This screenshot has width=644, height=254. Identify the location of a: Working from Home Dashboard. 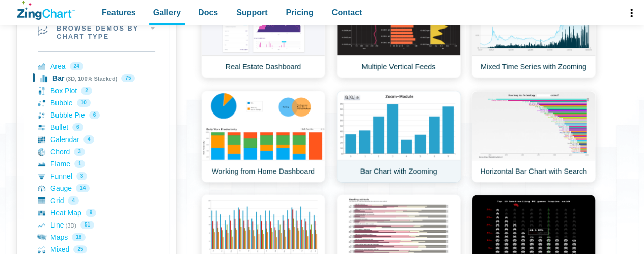
(264, 137).